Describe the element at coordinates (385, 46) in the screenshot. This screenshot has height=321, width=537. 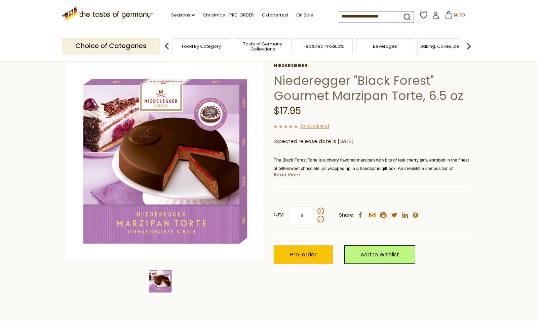
I see `a: Beverages` at that location.